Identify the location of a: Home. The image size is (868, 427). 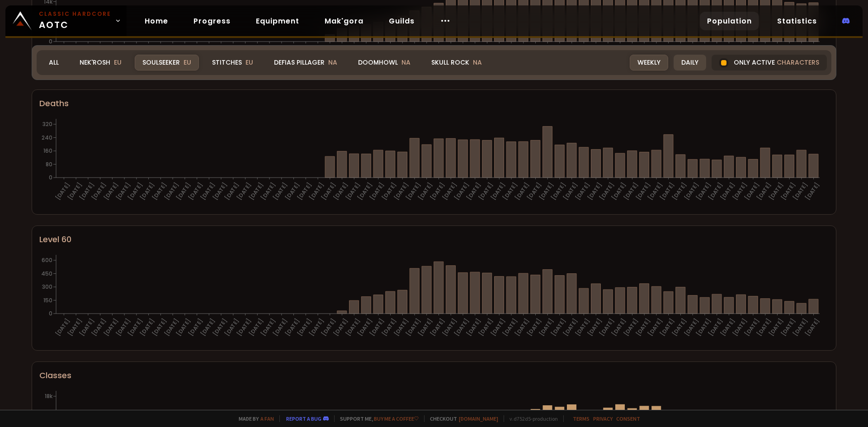
(156, 21).